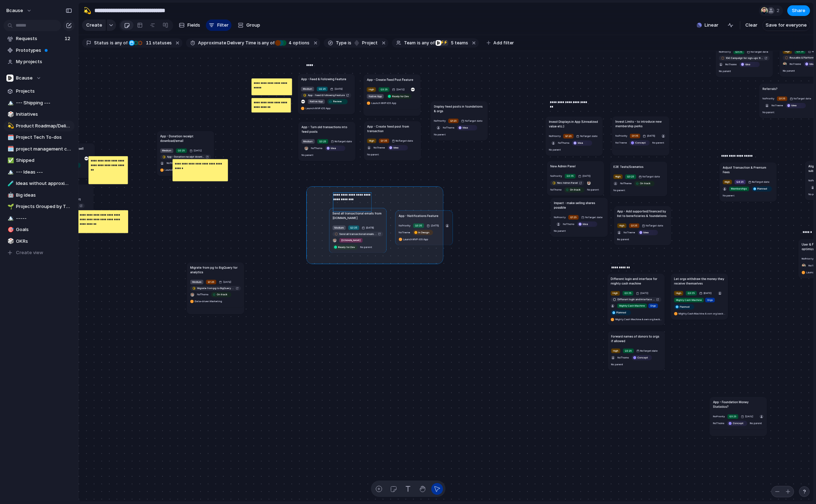 The image size is (816, 504). What do you see at coordinates (151, 43) in the screenshot?
I see `button: 11 statuses` at bounding box center [151, 43].